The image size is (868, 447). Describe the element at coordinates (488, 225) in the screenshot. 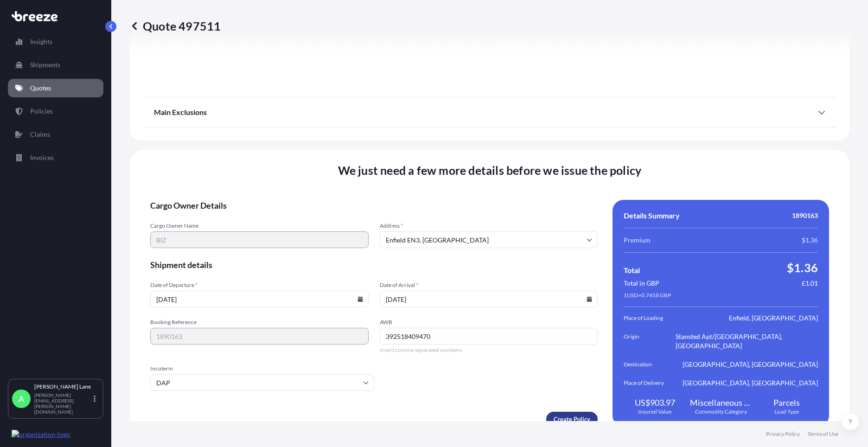

I see `span: Address` at that location.